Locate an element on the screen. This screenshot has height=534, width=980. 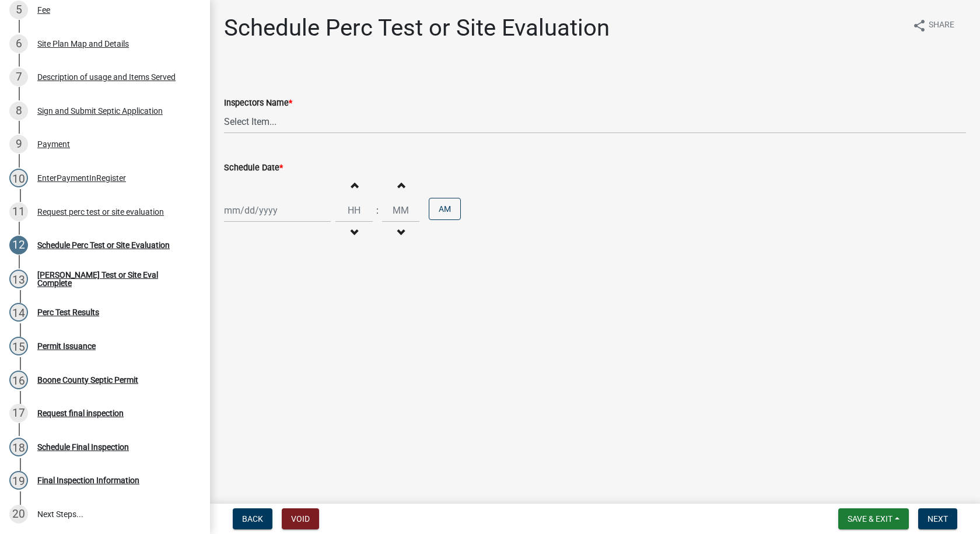
div: Request final inspection is located at coordinates (80, 413).